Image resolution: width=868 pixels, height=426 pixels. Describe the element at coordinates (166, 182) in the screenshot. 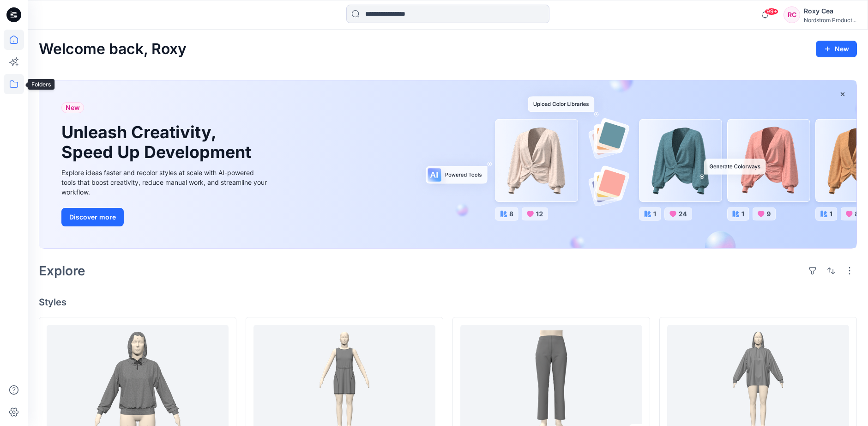

I see `div: Explore ideas faster and recolor styles at scale with AI-powered tools that boost creativity, red...` at that location.